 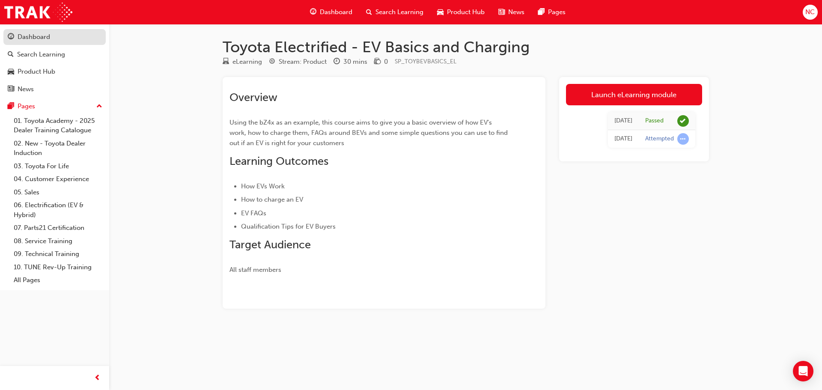 I want to click on div: 30 mins, so click(x=355, y=62).